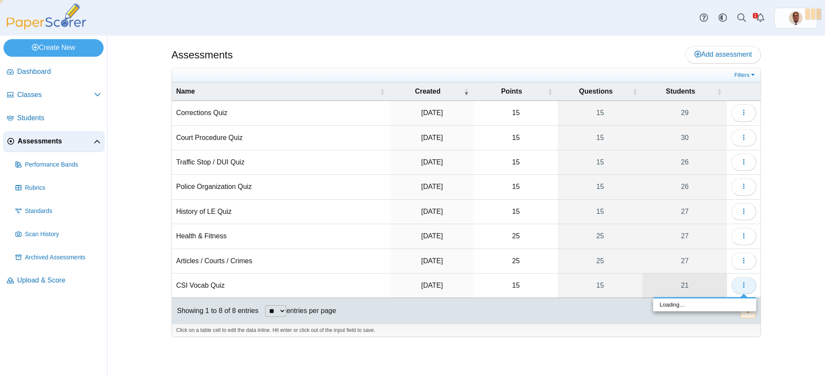 This screenshot has height=377, width=825. Describe the element at coordinates (685, 138) in the screenshot. I see `a: 30` at that location.